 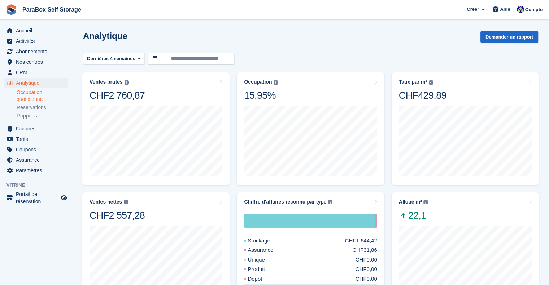 What do you see at coordinates (509, 37) in the screenshot?
I see `button: Demander un rapport` at bounding box center [509, 37].